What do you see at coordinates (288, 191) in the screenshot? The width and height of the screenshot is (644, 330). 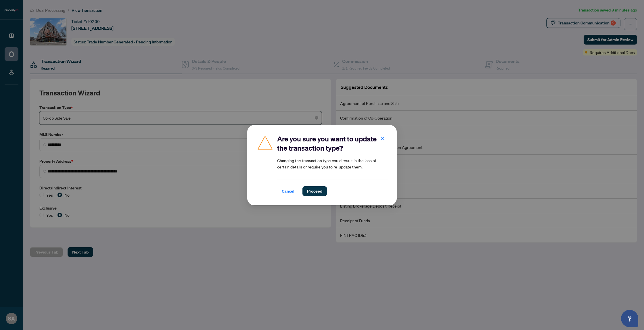 I see `button: Cancel` at bounding box center [288, 191].